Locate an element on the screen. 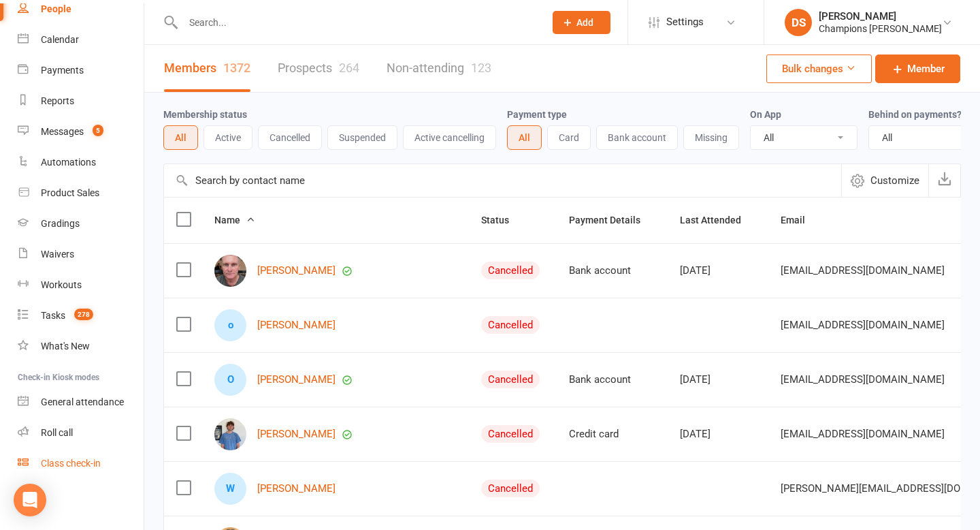  span: Email is located at coordinates (800, 220).